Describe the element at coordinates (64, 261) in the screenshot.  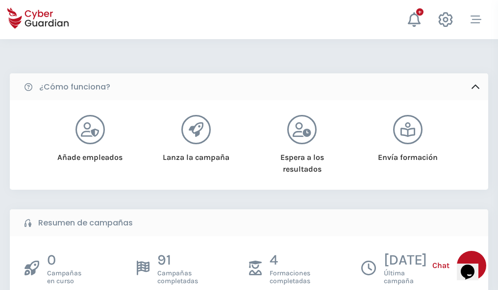
I see `p: 0` at that location.